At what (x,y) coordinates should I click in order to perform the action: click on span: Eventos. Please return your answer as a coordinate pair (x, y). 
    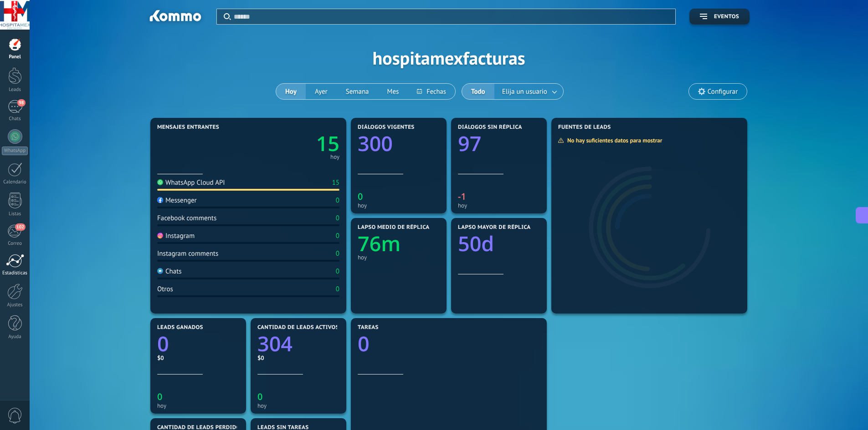
    Looking at the image, I should click on (726, 17).